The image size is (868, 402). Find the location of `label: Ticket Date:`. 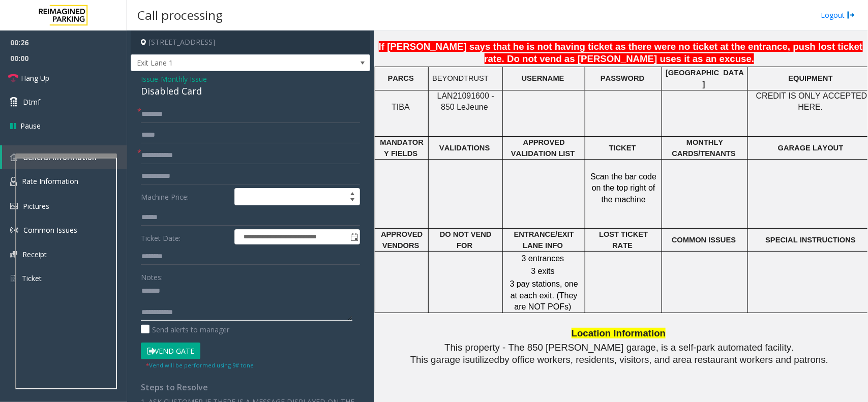

label: Ticket Date: is located at coordinates (185, 237).